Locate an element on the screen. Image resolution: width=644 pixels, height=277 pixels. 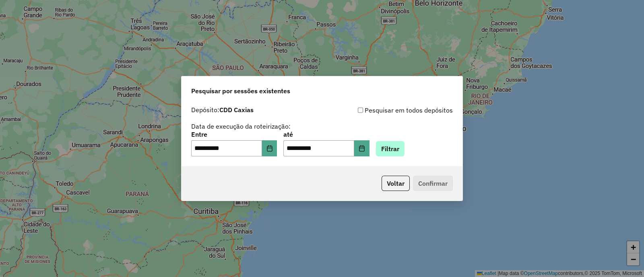
div: Pesquisar em todos depósitos is located at coordinates (387, 110).